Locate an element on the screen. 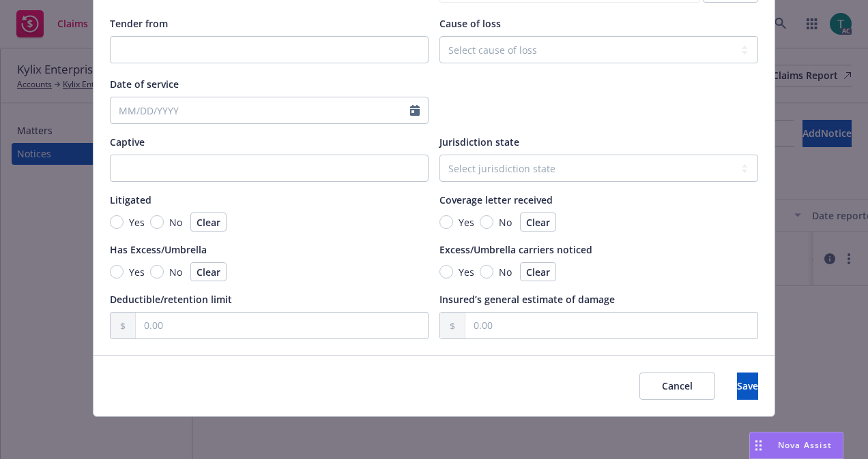 Image resolution: width=868 pixels, height=459 pixels. span: Date of service is located at coordinates (144, 84).